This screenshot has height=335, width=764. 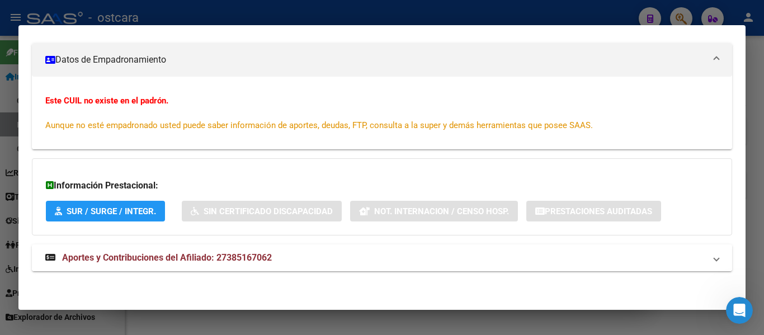 What do you see at coordinates (268, 211) in the screenshot?
I see `span: Sin Certificado Discapacidad` at bounding box center [268, 211].